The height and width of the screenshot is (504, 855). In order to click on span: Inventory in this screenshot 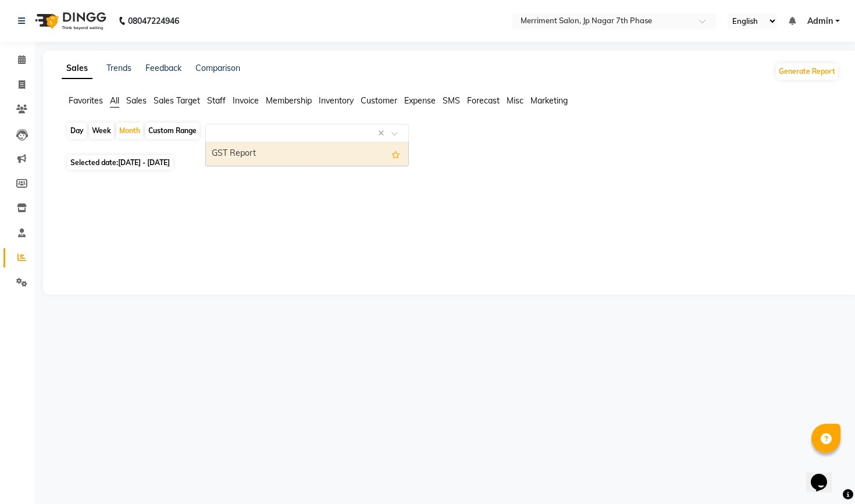, I will do `click(336, 101)`.